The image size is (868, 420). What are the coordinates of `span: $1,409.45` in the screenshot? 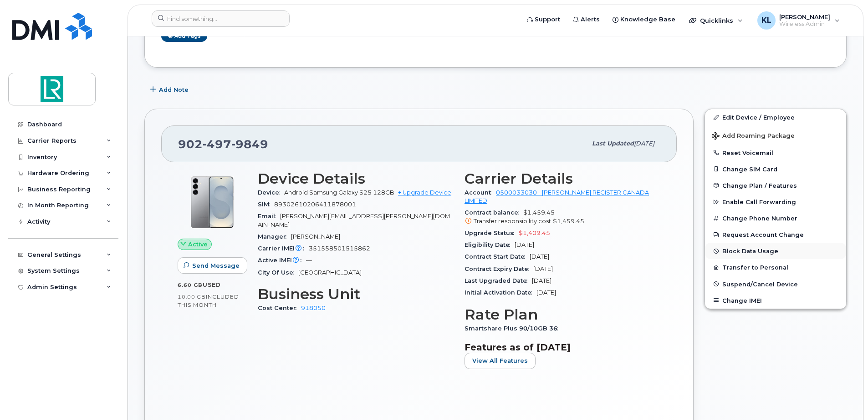 It's located at (534, 233).